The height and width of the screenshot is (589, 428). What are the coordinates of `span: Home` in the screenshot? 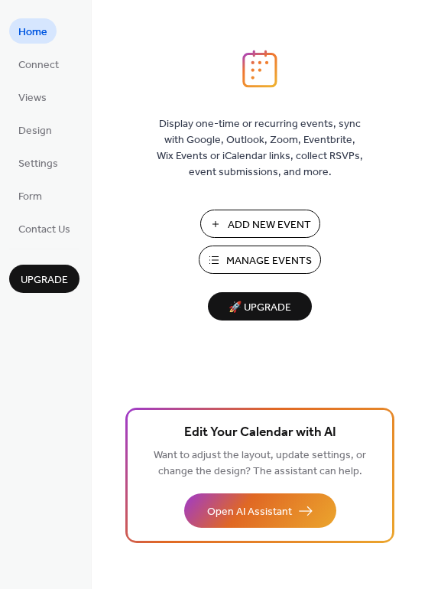 It's located at (33, 32).